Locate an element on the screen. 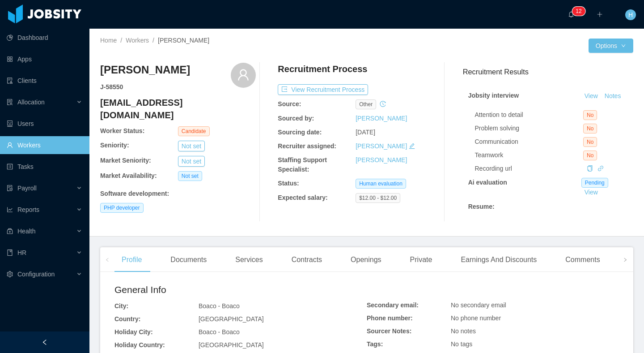 The height and width of the screenshot is (353, 644). span: Configuration is located at coordinates (36, 274).